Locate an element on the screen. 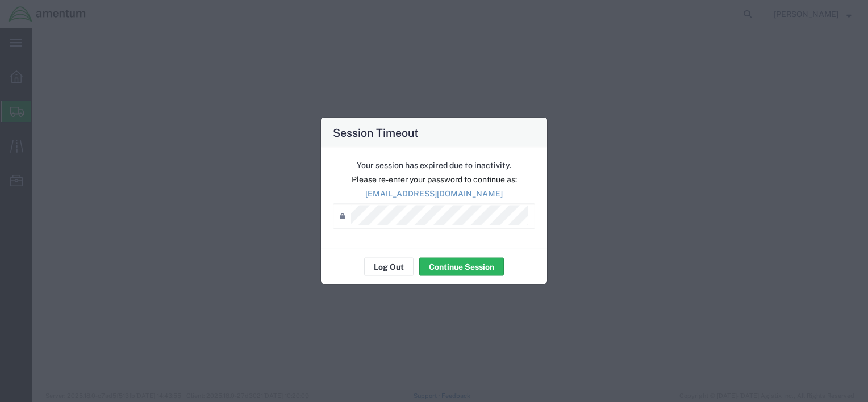 The width and height of the screenshot is (868, 402). p: Your session has expired due to inactivity. is located at coordinates (434, 165).